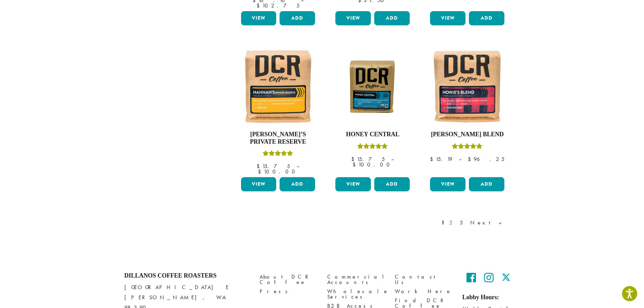  Describe the element at coordinates (288, 279) in the screenshot. I see `a: About DCR Coffee` at that location.